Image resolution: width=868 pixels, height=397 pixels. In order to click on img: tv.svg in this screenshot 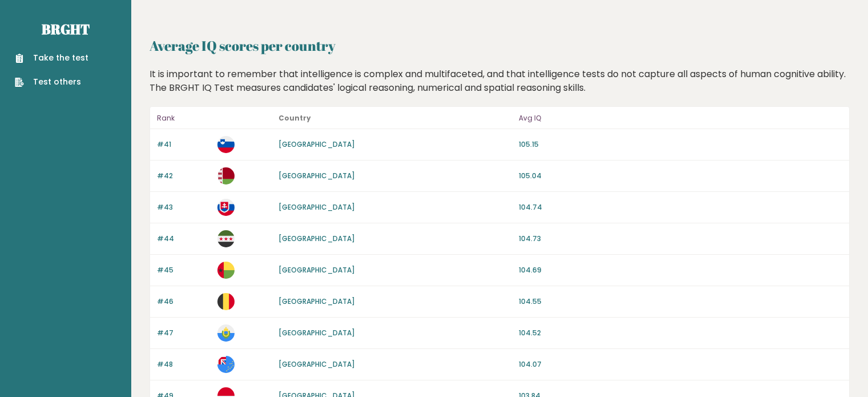, I will do `click(226, 365)`.